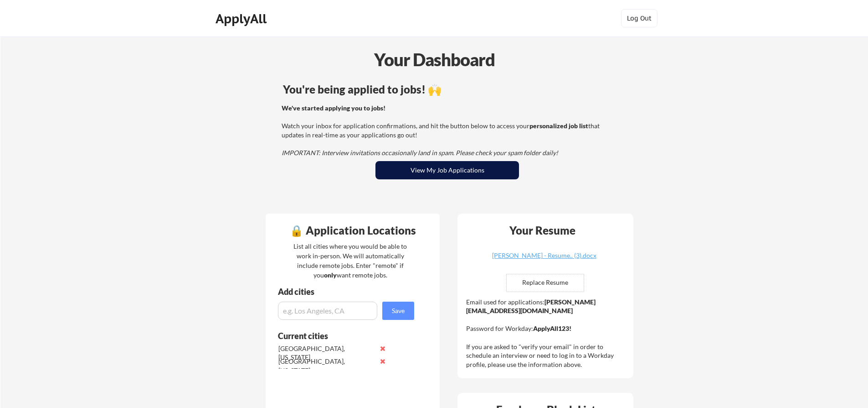 The image size is (868, 408). I want to click on button: Log Out, so click(639, 18).